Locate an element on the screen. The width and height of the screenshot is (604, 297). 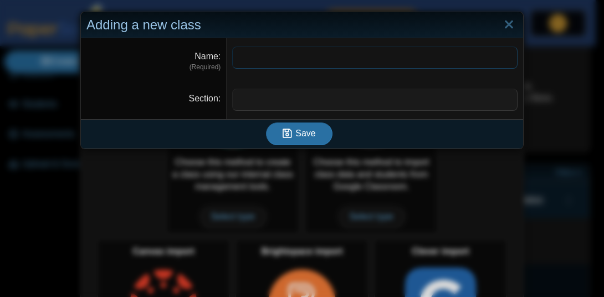
a: Close is located at coordinates (508, 25).